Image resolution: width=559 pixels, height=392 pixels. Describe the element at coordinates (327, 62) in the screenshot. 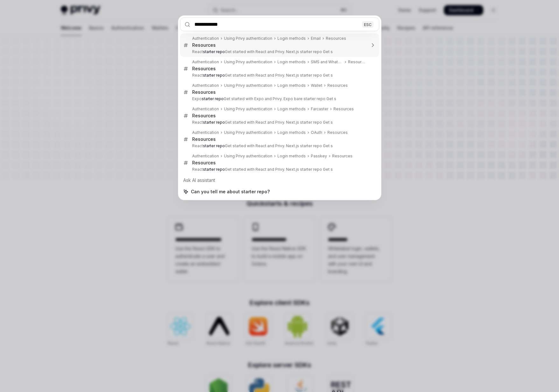

I see `div: SMS and WhatsApp` at that location.